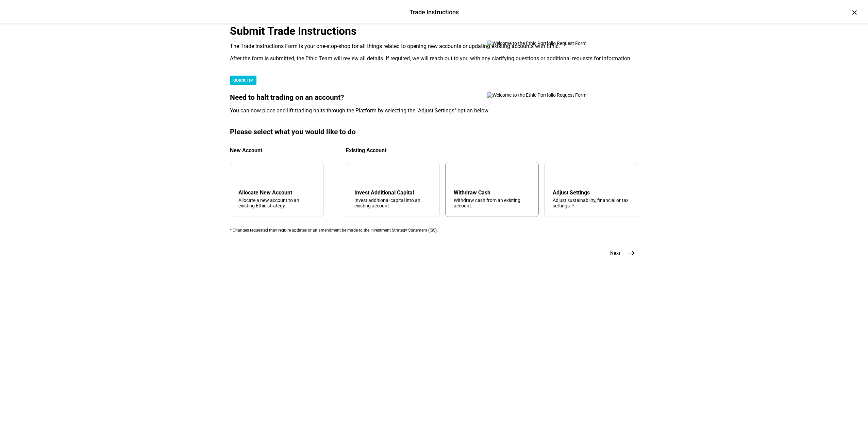  I want to click on div: QUICK TIP, so click(243, 80).